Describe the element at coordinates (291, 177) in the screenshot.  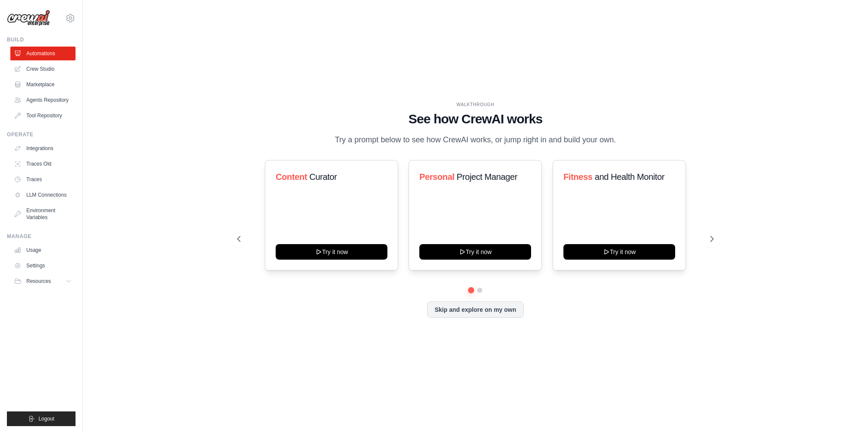
I see `span: Content` at that location.